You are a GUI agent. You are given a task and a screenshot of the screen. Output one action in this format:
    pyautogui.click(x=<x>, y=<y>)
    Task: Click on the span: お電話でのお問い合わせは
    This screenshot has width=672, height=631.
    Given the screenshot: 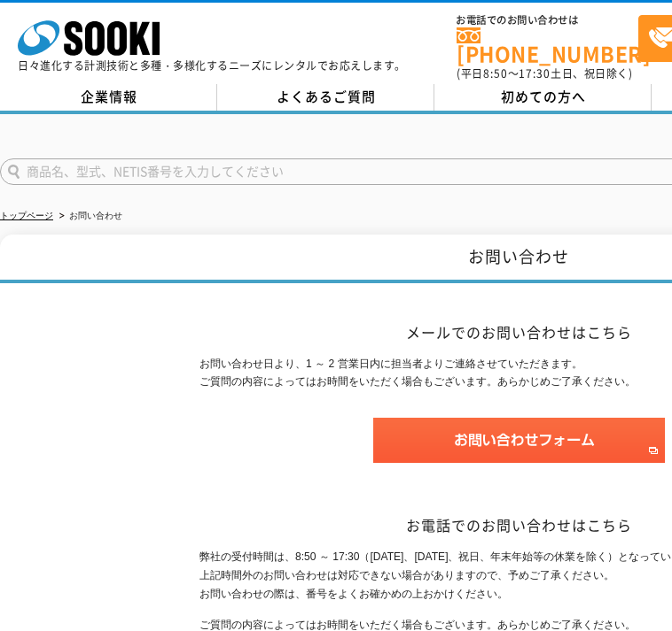 What is the action you would take?
    pyautogui.click(x=547, y=20)
    